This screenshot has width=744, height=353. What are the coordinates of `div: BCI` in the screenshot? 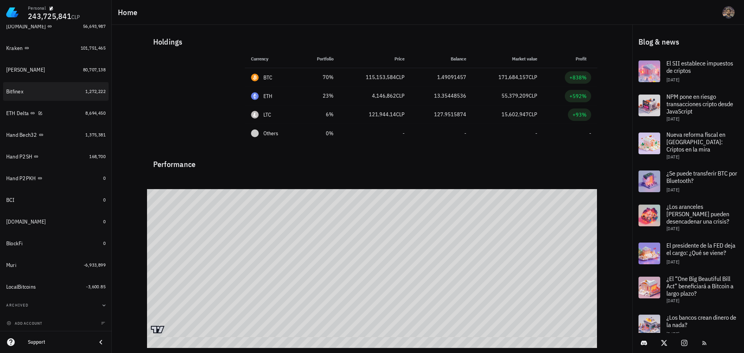 It's located at (10, 200).